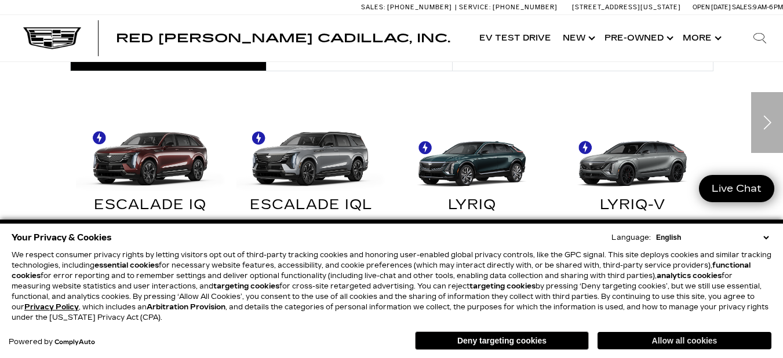 The width and height of the screenshot is (783, 358). I want to click on select: Language Select, so click(712, 238).